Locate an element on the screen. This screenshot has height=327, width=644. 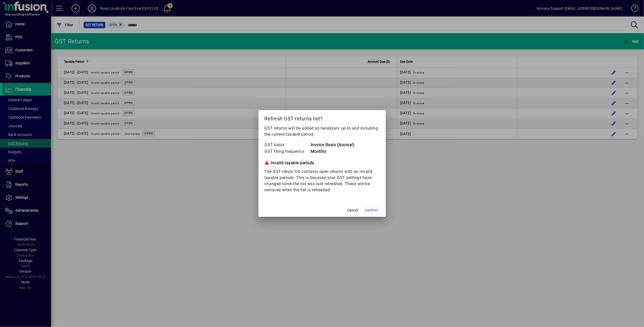
td: Invoice Basis (Accrual) is located at coordinates (332, 145).